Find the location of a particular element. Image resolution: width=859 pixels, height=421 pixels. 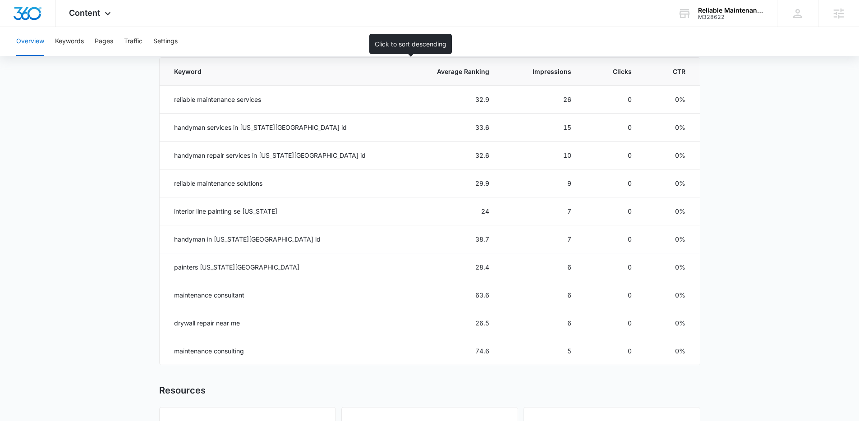

button: Settings is located at coordinates (165, 41).